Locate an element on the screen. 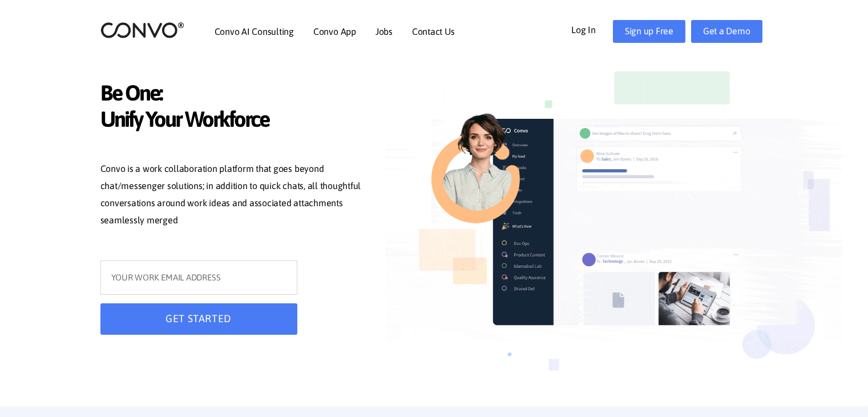 Image resolution: width=868 pixels, height=417 pixels. a: Log In is located at coordinates (591, 30).